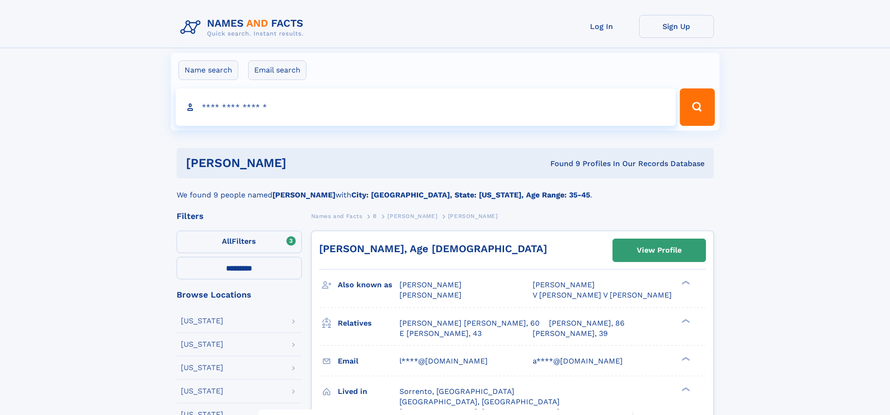 The height and width of the screenshot is (415, 890). I want to click on h3: Email, so click(369, 361).